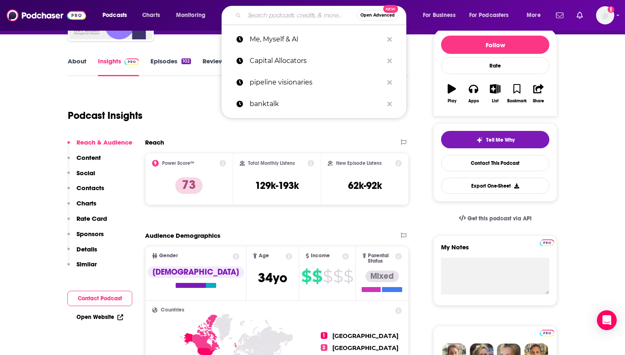  I want to click on span: Tell Me Why, so click(501, 140).